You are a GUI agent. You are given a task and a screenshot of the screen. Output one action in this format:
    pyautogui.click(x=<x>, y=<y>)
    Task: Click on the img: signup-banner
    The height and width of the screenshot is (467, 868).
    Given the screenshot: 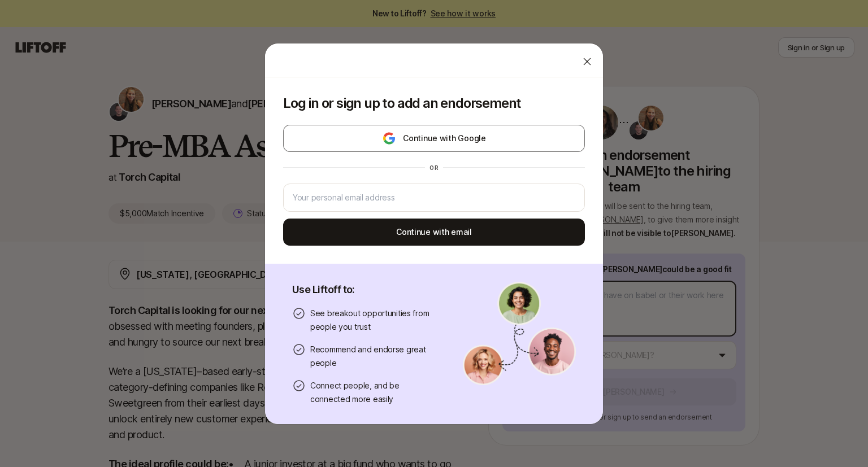 What is the action you would take?
    pyautogui.click(x=519, y=334)
    